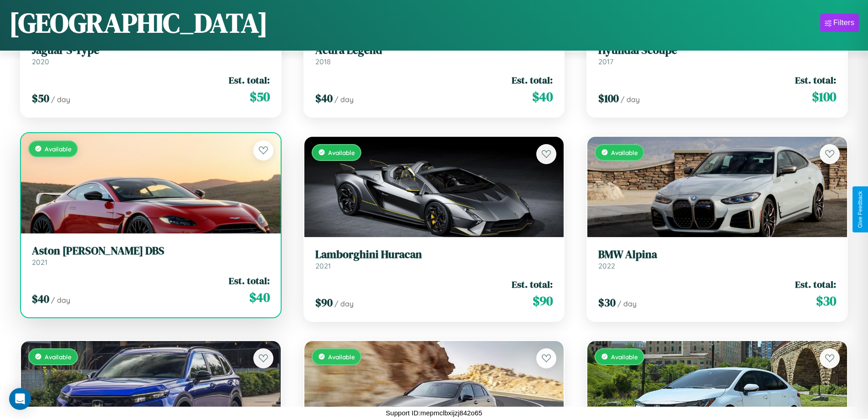  What do you see at coordinates (434, 254) in the screenshot?
I see `h3: Lamborghini Huracan` at bounding box center [434, 254].